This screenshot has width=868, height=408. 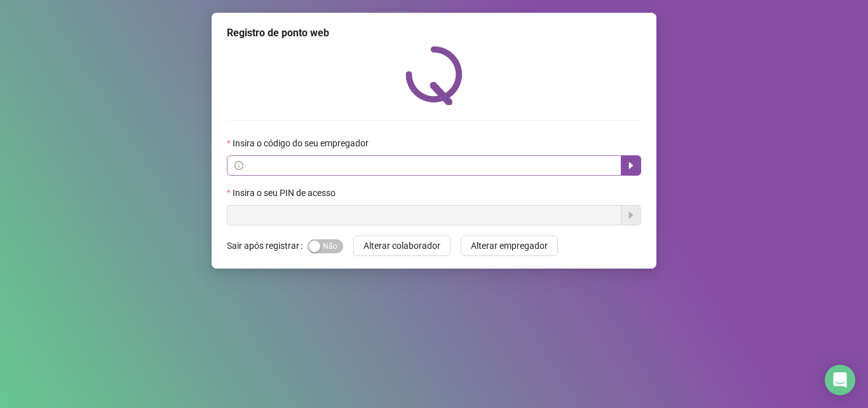 What do you see at coordinates (285, 192) in the screenshot?
I see `label: Insira o seu PIN de acesso` at bounding box center [285, 192].